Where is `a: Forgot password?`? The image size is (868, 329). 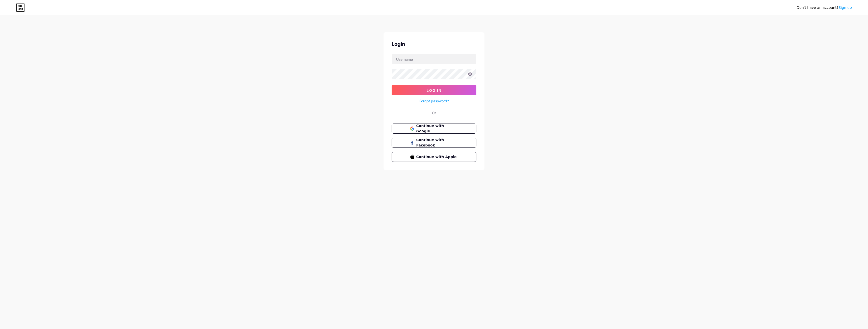 a: Forgot password? is located at coordinates (434, 101).